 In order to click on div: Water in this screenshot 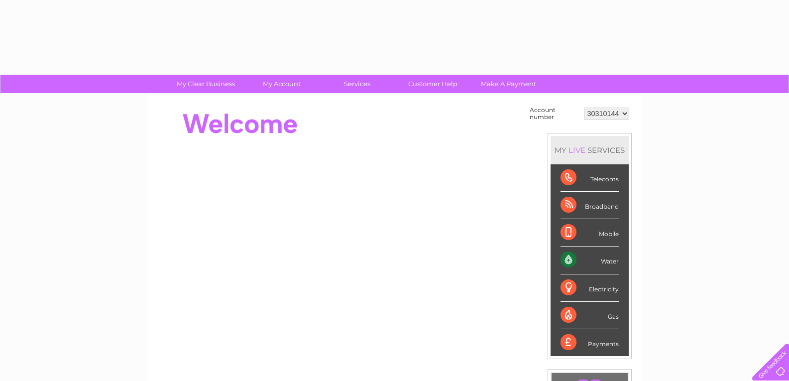, I will do `click(589, 260)`.